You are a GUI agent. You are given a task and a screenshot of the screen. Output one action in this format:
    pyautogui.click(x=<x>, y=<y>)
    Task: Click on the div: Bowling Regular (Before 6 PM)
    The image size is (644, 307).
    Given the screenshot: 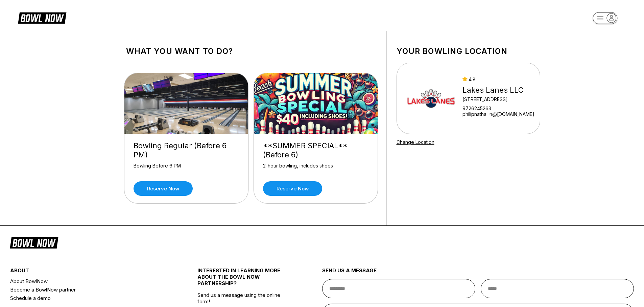 What is the action you would take?
    pyautogui.click(x=186, y=150)
    